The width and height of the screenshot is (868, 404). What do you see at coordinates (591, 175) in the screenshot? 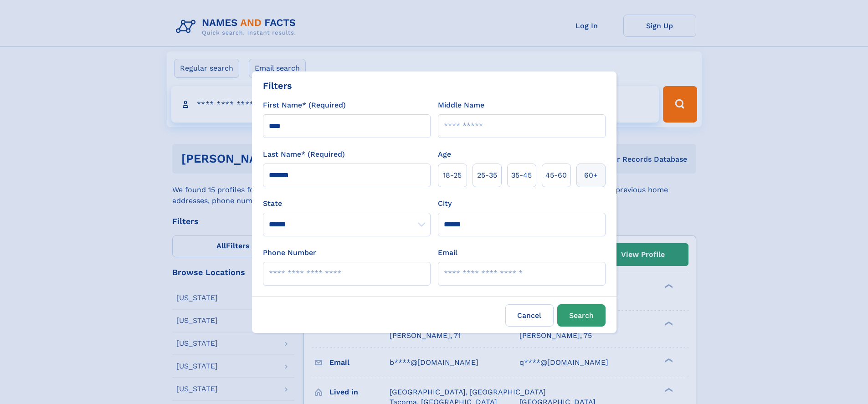
I see `span: 60+` at bounding box center [591, 175].